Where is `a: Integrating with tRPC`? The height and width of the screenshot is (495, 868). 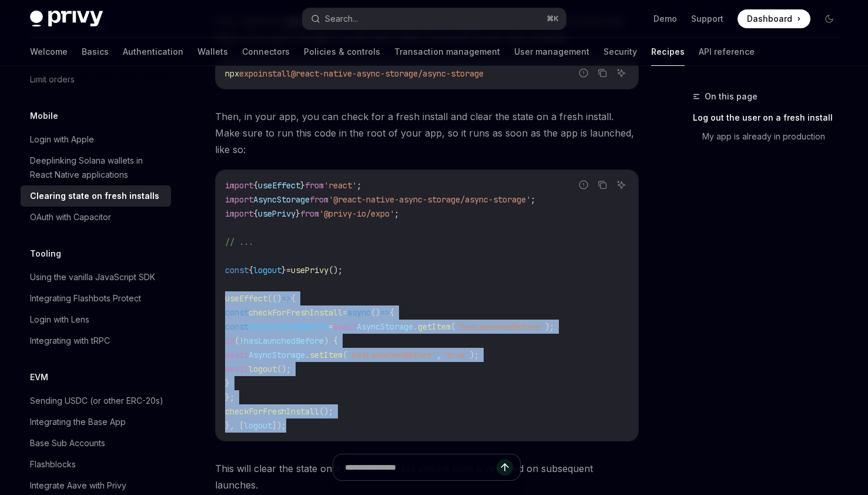
a: Integrating with tRPC is located at coordinates (96, 341).